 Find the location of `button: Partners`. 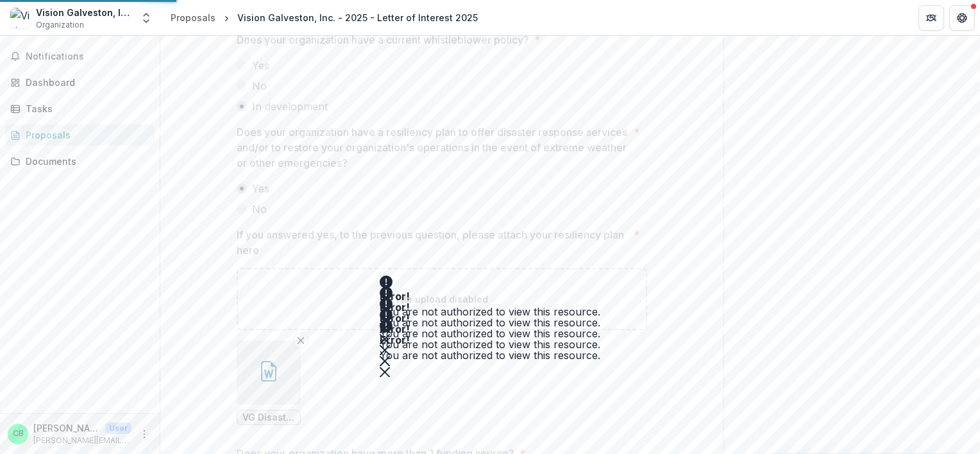

button: Partners is located at coordinates (931, 18).